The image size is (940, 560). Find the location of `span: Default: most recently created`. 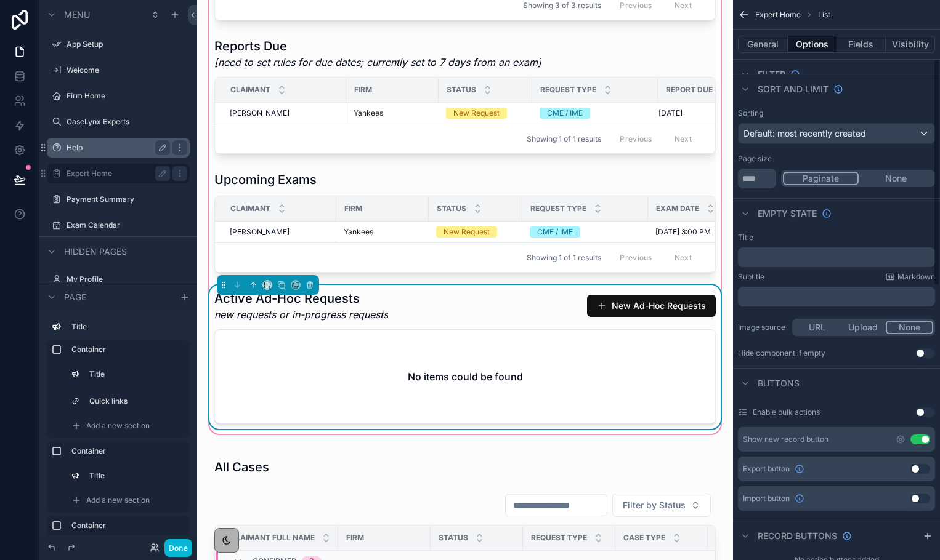

span: Default: most recently created is located at coordinates (805, 133).